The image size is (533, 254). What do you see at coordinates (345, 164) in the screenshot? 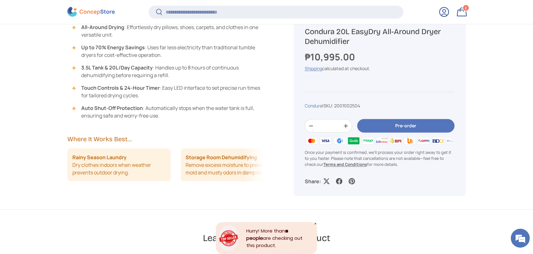
I see `a: Terms and Conditions` at bounding box center [345, 164].